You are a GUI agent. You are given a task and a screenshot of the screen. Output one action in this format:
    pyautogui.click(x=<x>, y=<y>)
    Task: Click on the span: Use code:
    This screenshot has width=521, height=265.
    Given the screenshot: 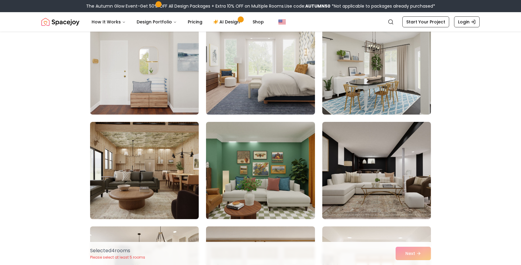 What is the action you would take?
    pyautogui.click(x=307, y=6)
    